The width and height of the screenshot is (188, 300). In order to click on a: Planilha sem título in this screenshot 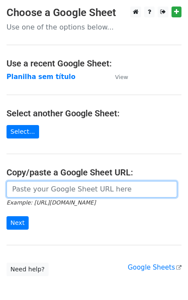, I will do `click(41, 77)`.